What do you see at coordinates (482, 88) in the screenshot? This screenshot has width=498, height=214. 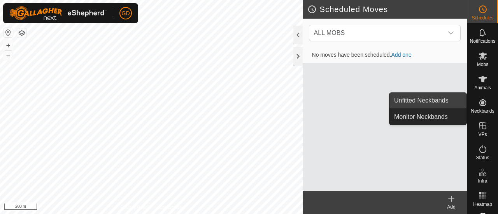 I see `span: Animals` at bounding box center [482, 88].